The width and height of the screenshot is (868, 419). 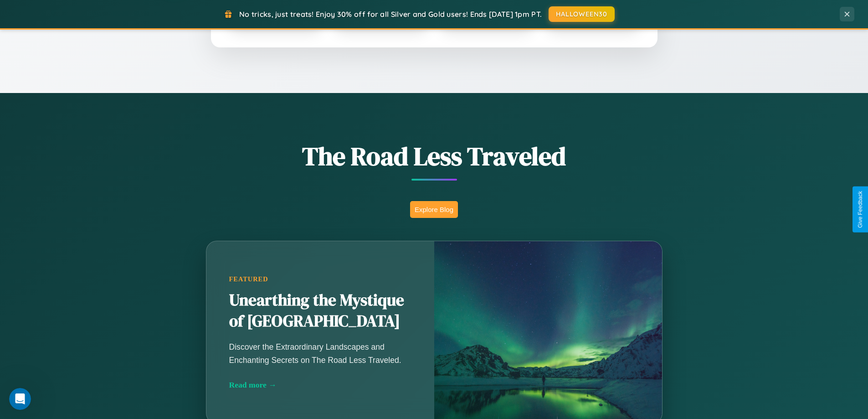 I want to click on div: Featured, so click(x=320, y=279).